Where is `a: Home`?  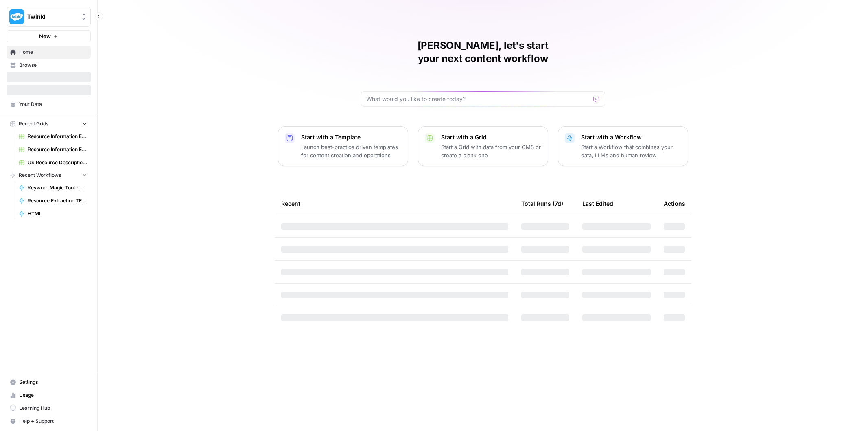
a: Home is located at coordinates (49, 52).